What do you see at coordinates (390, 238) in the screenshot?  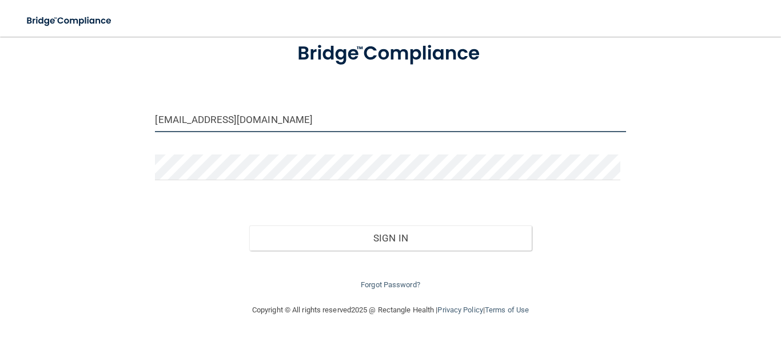 I see `button: Sign In` at bounding box center [390, 238].